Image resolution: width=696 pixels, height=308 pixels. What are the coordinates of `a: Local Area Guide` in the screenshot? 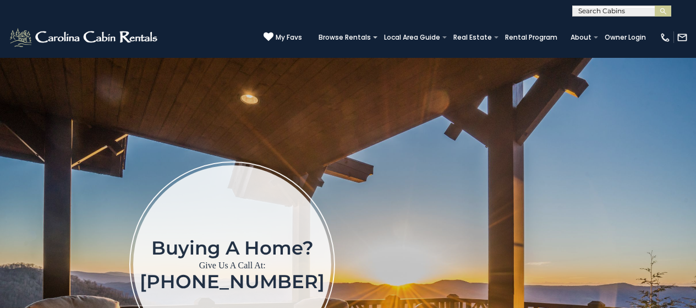 It's located at (412, 37).